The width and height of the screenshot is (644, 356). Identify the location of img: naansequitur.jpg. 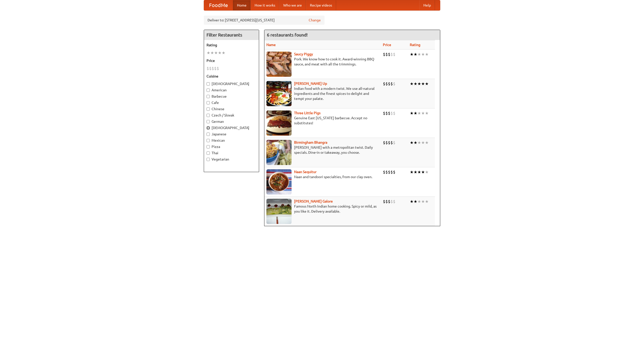
(279, 182).